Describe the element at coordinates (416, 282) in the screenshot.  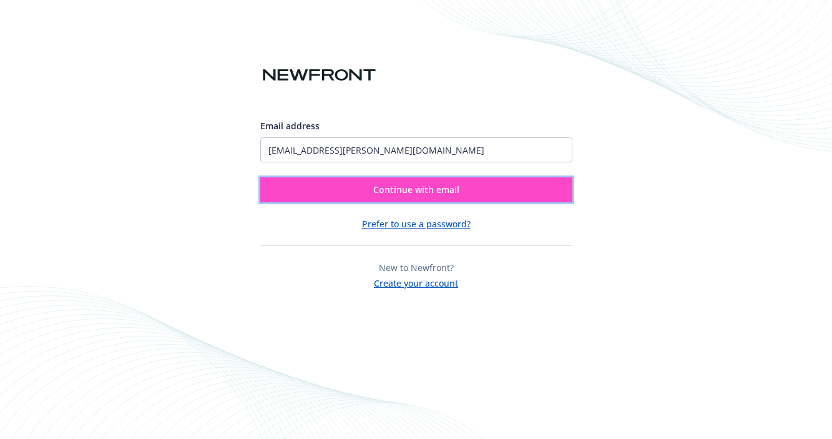
I see `button: Create your account` at that location.